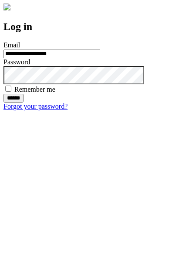 This screenshot has width=196, height=259. Describe the element at coordinates (12, 45) in the screenshot. I see `label: Email` at that location.